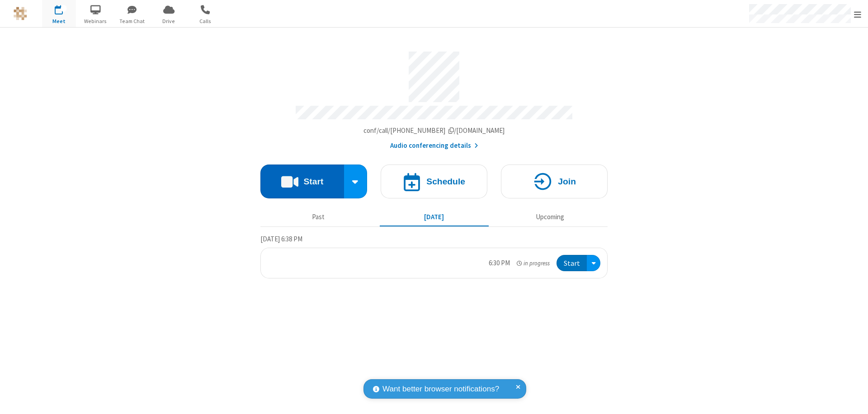 The width and height of the screenshot is (868, 414). Describe the element at coordinates (533, 263) in the screenshot. I see `em: in progress` at that location.